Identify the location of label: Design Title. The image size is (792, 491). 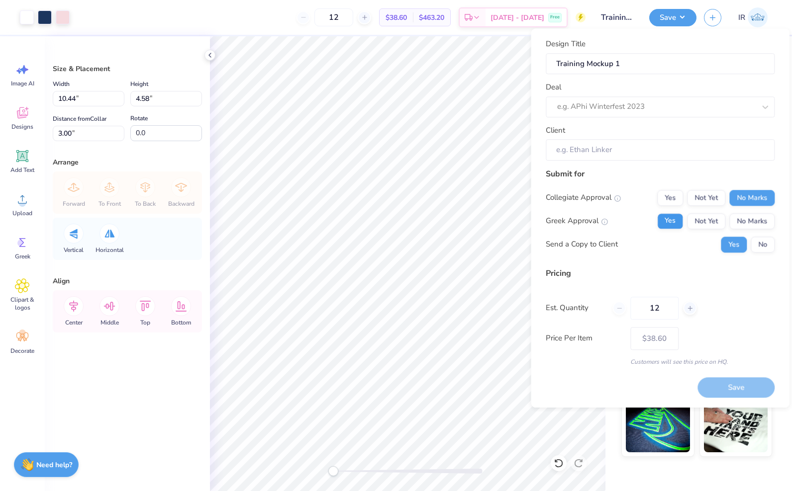
(565, 44).